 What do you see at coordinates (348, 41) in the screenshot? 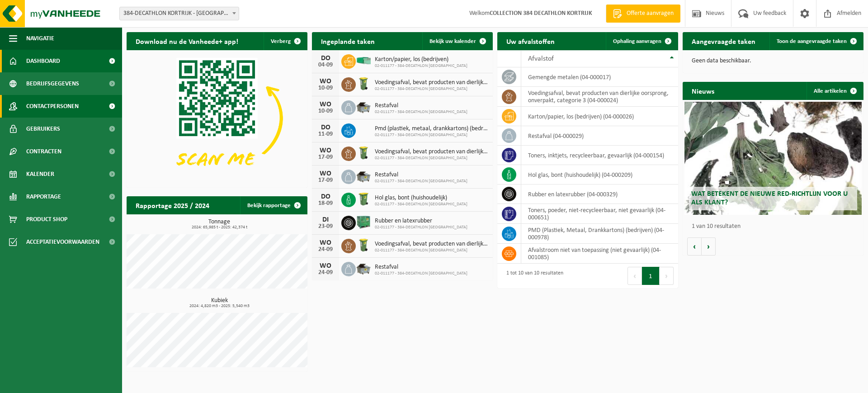
I see `h2: Ingeplande taken` at bounding box center [348, 41].